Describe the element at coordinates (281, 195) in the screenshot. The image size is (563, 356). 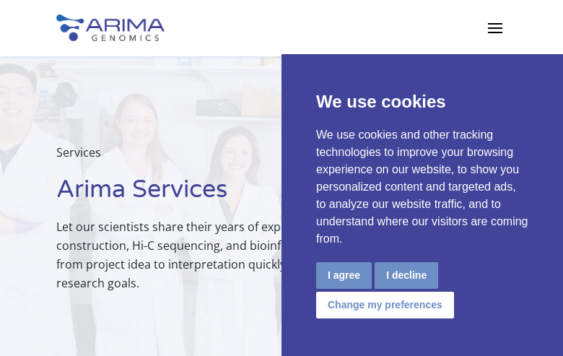
I see `h1: Arima Services` at that location.